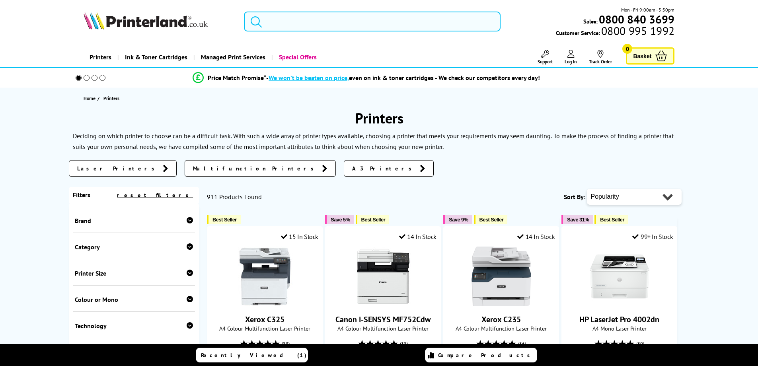 The image size is (758, 366). I want to click on a: Managed Print Services, so click(232, 57).